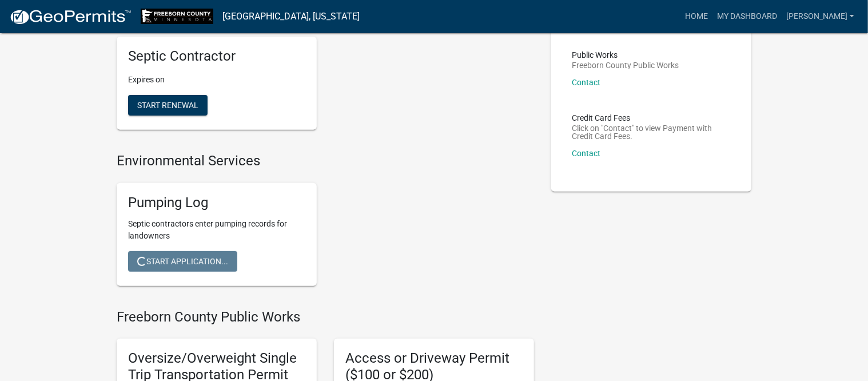 Image resolution: width=868 pixels, height=381 pixels. I want to click on h5: Pumping Log, so click(217, 203).